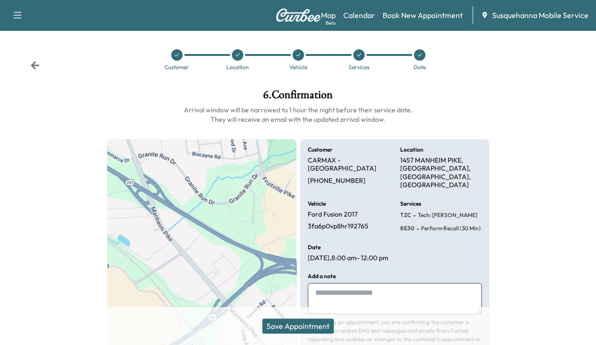 The image size is (596, 345). I want to click on div: Customer, so click(177, 67).